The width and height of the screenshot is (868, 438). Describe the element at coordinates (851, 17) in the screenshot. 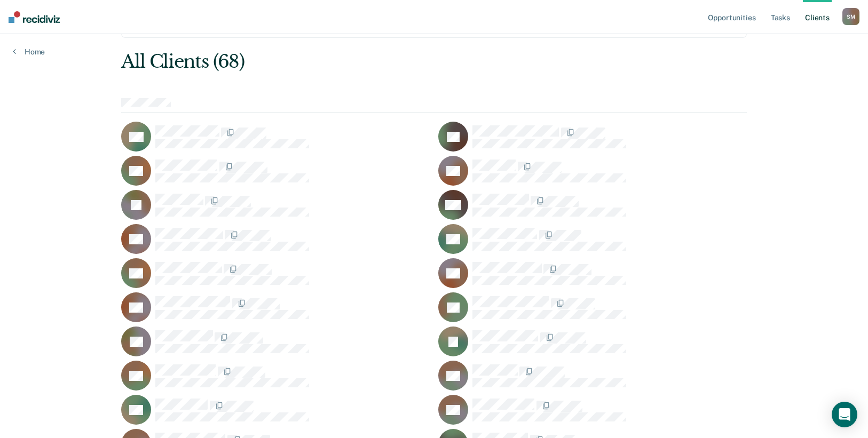

I see `button: SM` at that location.